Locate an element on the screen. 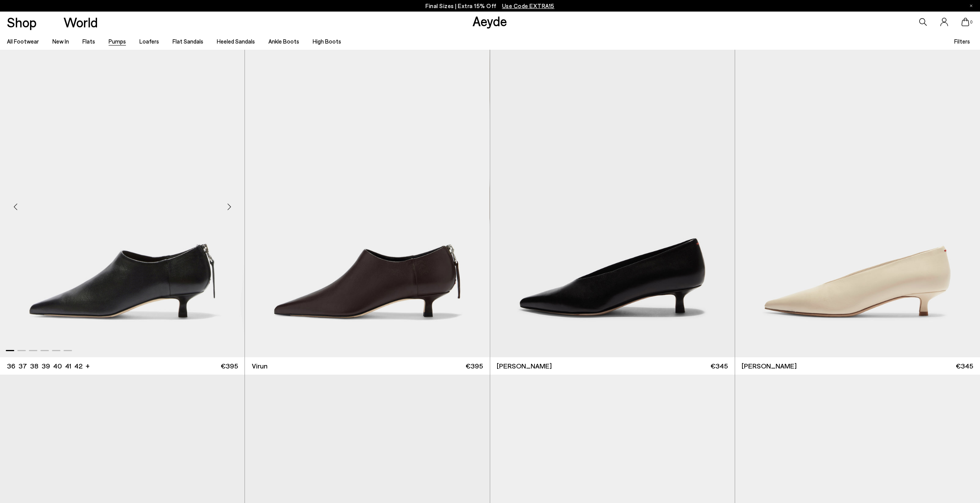 The height and width of the screenshot is (503, 980). a: Loafers is located at coordinates (149, 41).